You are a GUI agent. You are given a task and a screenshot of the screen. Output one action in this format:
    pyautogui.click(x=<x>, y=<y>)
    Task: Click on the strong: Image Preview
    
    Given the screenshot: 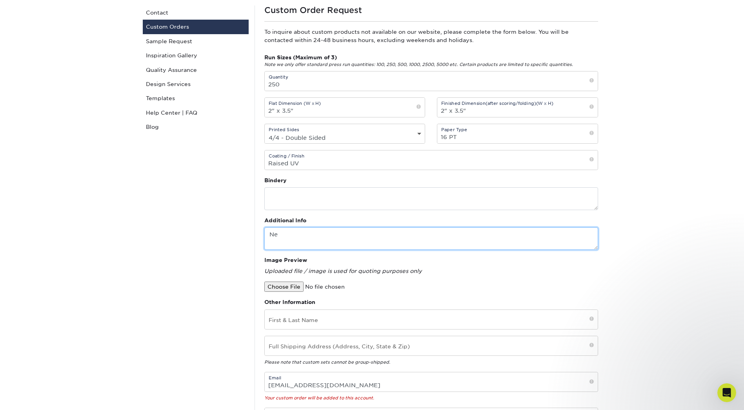 What is the action you would take?
    pyautogui.click(x=286, y=260)
    